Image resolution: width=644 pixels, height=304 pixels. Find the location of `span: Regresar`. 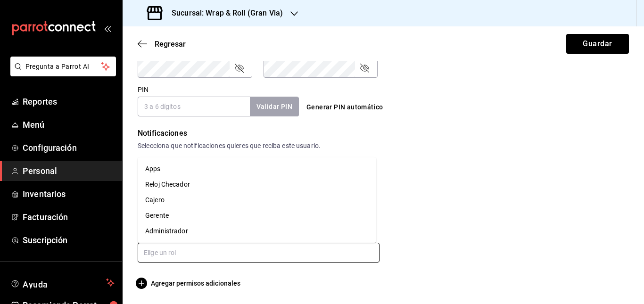

span: Regresar is located at coordinates (170, 44).